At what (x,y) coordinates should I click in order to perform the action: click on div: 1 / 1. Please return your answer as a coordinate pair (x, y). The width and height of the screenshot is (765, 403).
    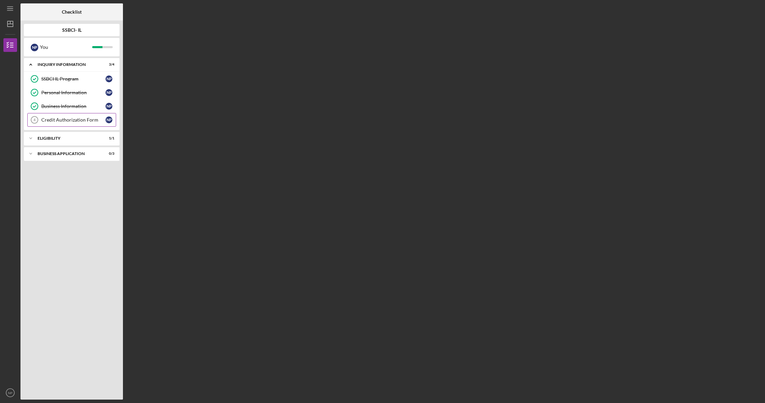
    Looking at the image, I should click on (108, 138).